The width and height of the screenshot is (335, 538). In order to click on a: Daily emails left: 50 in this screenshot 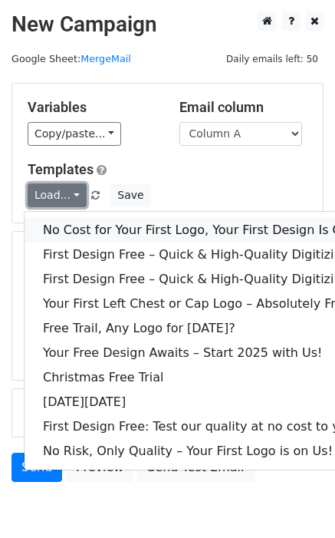, I will do `click(273, 58)`.